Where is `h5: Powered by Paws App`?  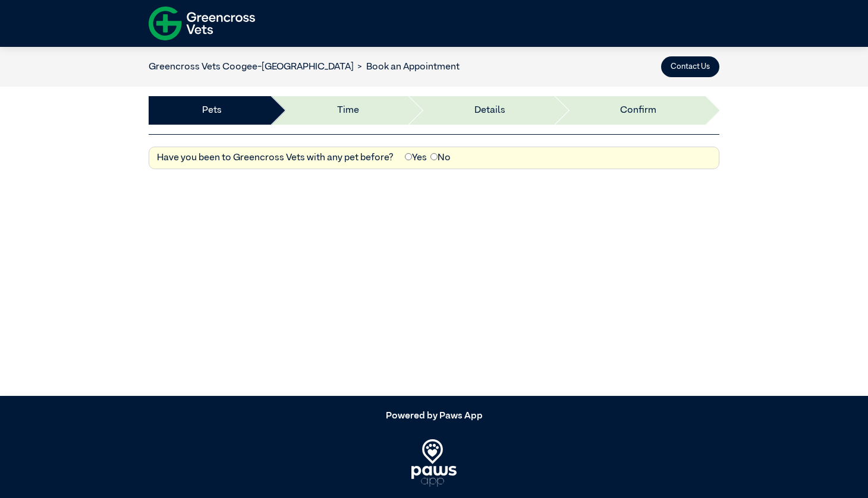
h5: Powered by Paws App is located at coordinates (434, 417).